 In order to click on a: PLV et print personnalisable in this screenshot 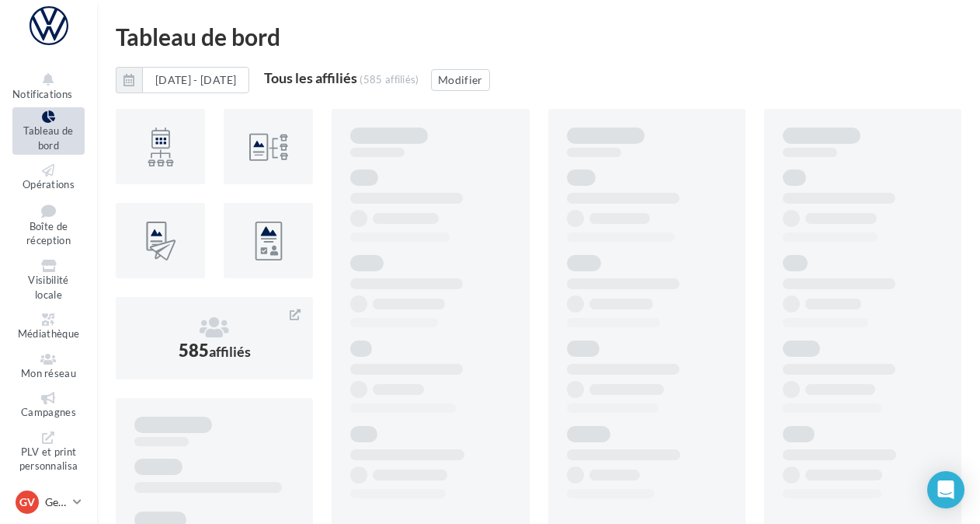, I will do `click(49, 459)`.